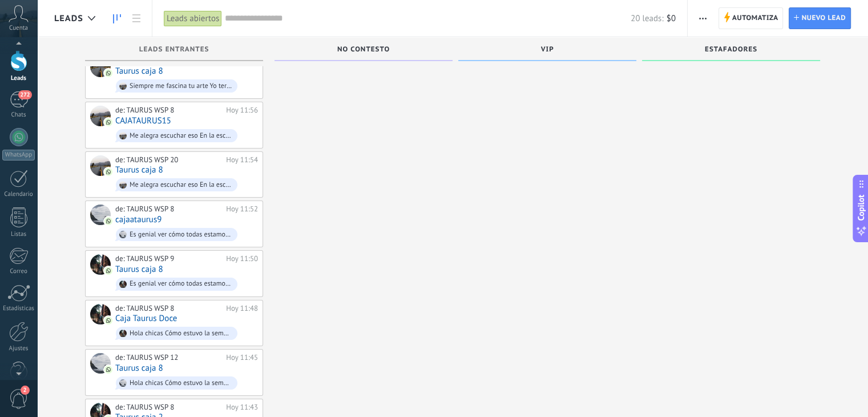 The height and width of the screenshot is (417, 868). Describe the element at coordinates (671, 18) in the screenshot. I see `span: $0` at that location.